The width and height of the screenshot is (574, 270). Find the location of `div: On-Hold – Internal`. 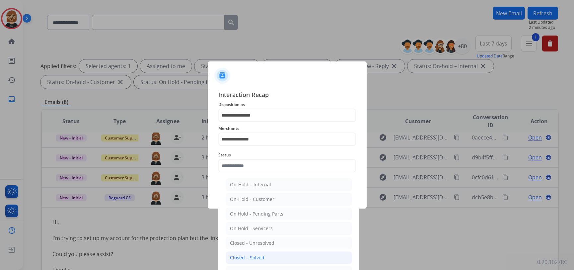

div: On-Hold – Internal is located at coordinates (250, 184).